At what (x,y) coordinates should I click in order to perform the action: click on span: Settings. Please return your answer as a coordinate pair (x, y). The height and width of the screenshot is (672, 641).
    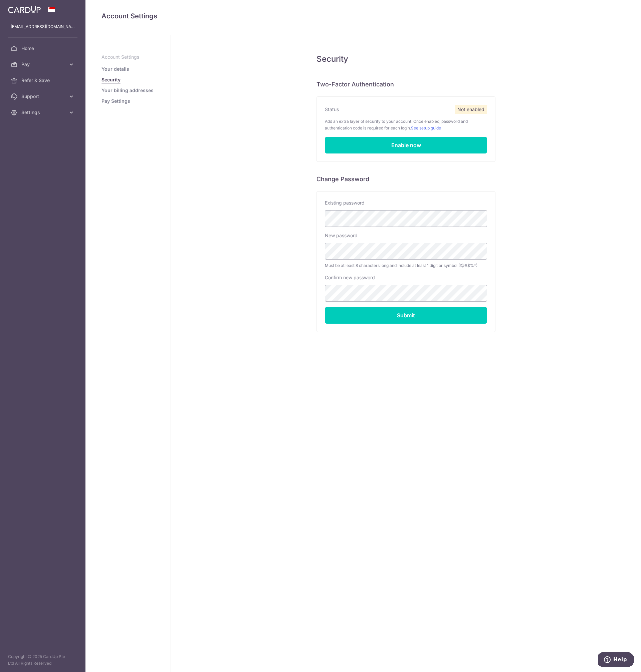
    Looking at the image, I should click on (43, 112).